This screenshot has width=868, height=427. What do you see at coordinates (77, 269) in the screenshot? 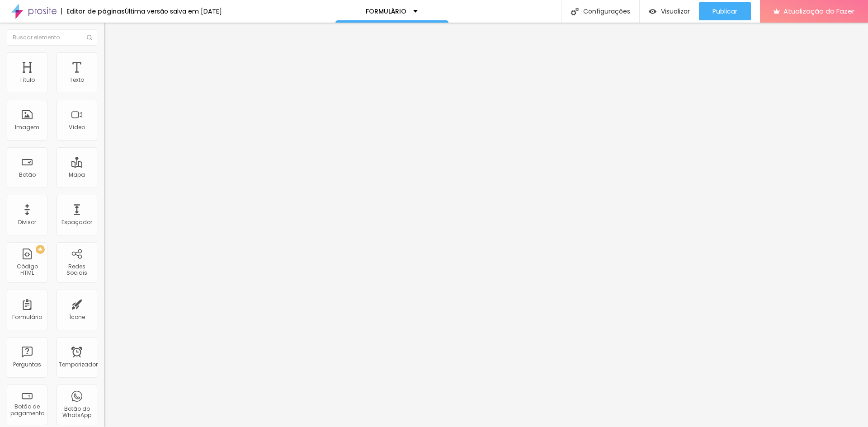
I see `font: Redes Sociais` at bounding box center [77, 269].